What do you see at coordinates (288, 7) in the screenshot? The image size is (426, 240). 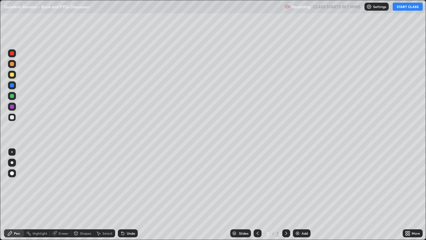 I see `img: recording.375f2c34.svg` at bounding box center [288, 7].